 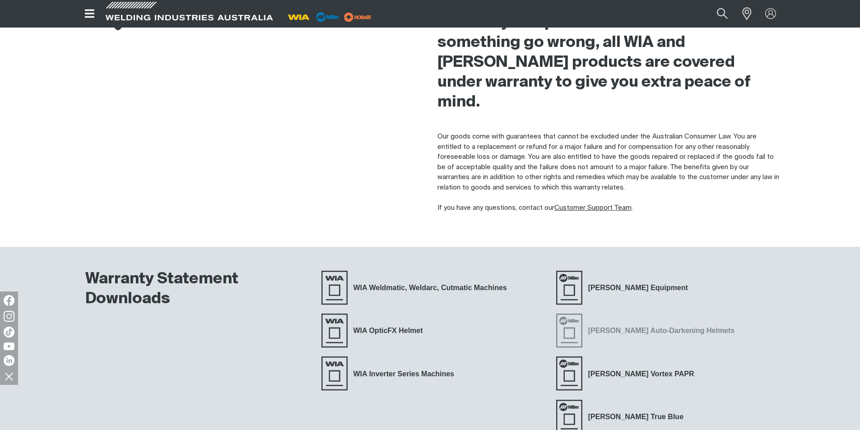 I want to click on a: Miller Auto-Darkening Helmets, so click(x=647, y=331).